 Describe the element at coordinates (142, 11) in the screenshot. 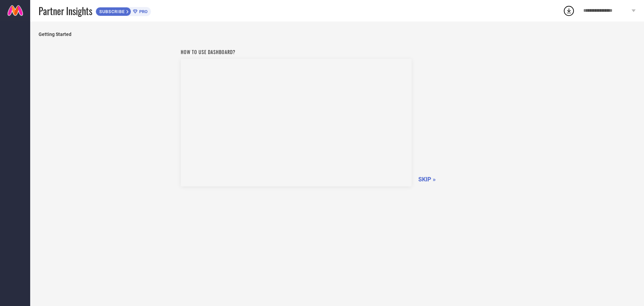

I see `span: PRO` at that location.